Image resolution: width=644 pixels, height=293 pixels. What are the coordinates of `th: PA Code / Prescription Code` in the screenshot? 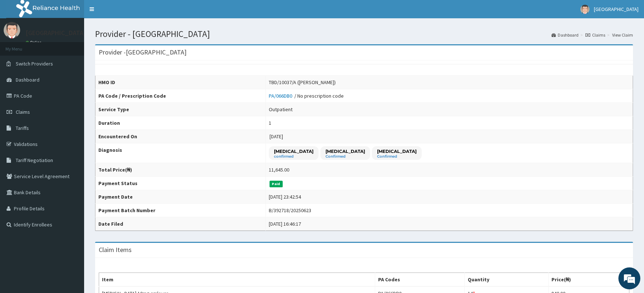 It's located at (181, 96).